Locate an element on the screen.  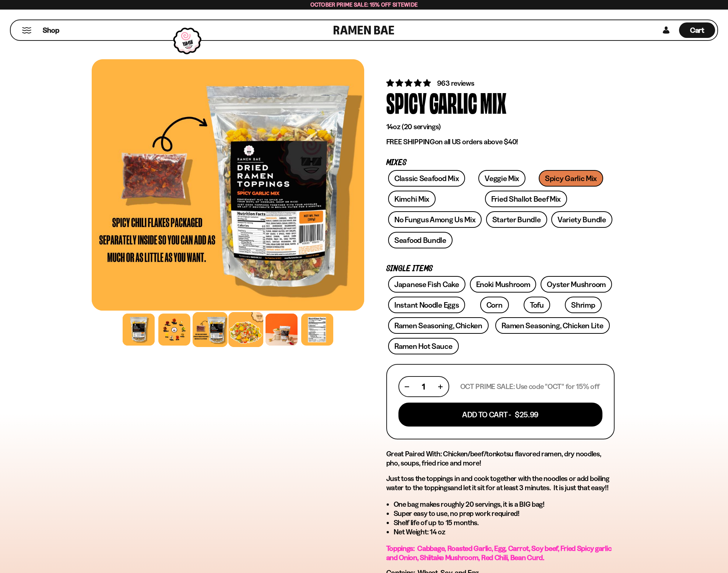
a: Seafood Bundle is located at coordinates (420, 240).